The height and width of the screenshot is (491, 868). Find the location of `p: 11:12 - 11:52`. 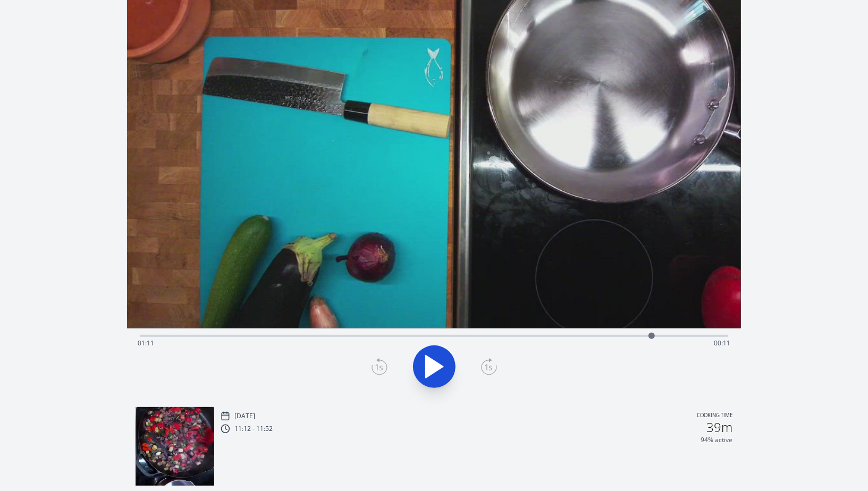

p: 11:12 - 11:52 is located at coordinates (254, 429).